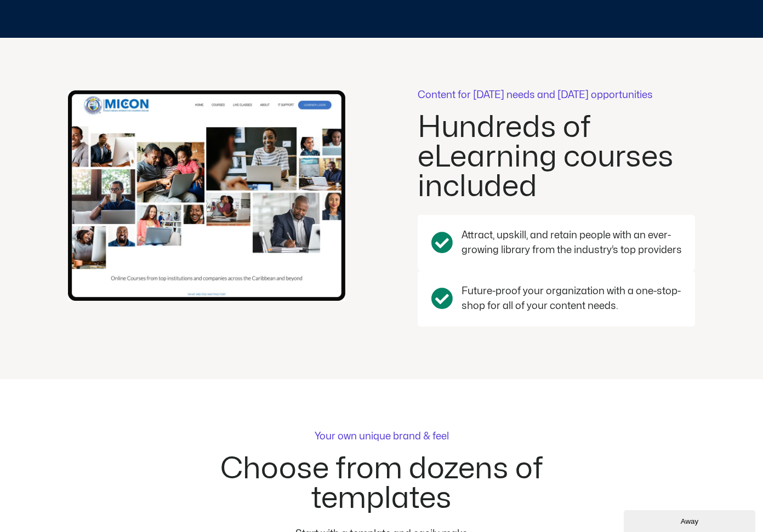 This screenshot has width=763, height=532. Describe the element at coordinates (381, 437) in the screenshot. I see `p: Your own unique brand & feel` at that location.